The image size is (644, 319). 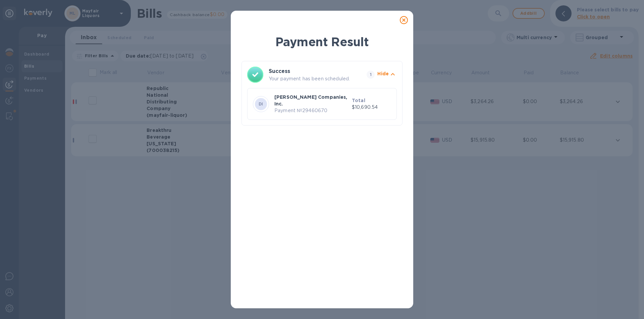 I want to click on p: $10,690.54, so click(x=371, y=107).